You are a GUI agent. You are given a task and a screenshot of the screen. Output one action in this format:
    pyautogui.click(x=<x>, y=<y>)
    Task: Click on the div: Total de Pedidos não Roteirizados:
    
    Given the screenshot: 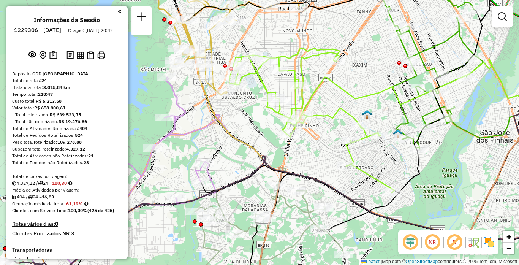 What is the action you would take?
    pyautogui.click(x=67, y=163)
    